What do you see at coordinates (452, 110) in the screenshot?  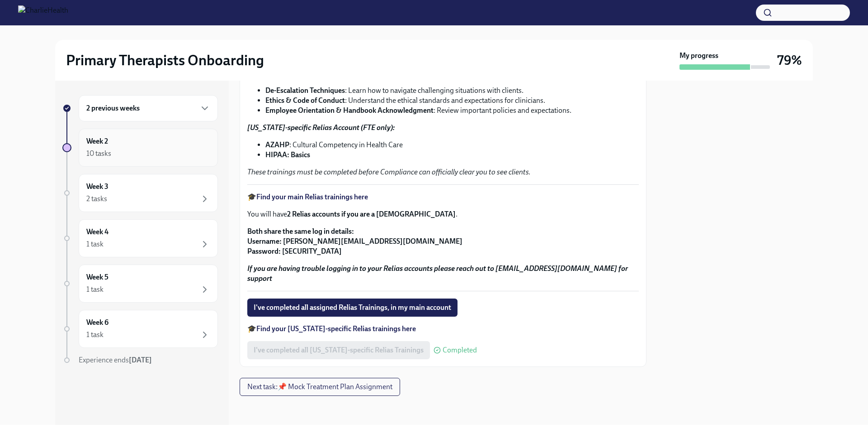 I see `li: : Review important policies and expectations.` at bounding box center [452, 110].